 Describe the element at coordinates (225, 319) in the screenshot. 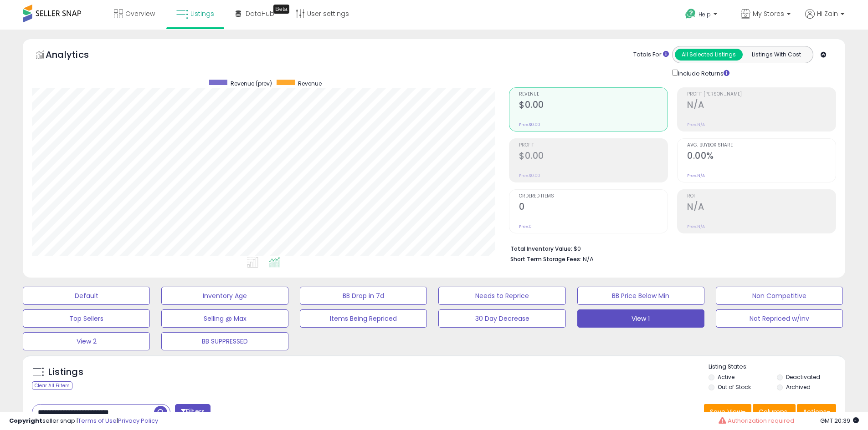

I see `button: Selling @ Max` at that location.